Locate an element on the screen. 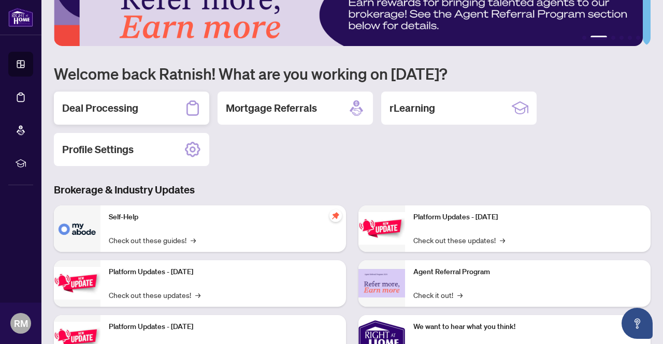 Image resolution: width=663 pixels, height=344 pixels. button: Open asap is located at coordinates (637, 324).